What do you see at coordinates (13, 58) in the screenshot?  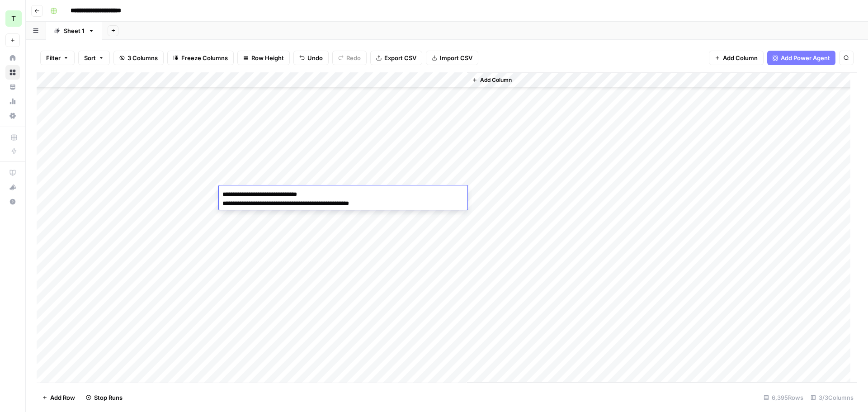 I see `a: Home` at bounding box center [13, 58].